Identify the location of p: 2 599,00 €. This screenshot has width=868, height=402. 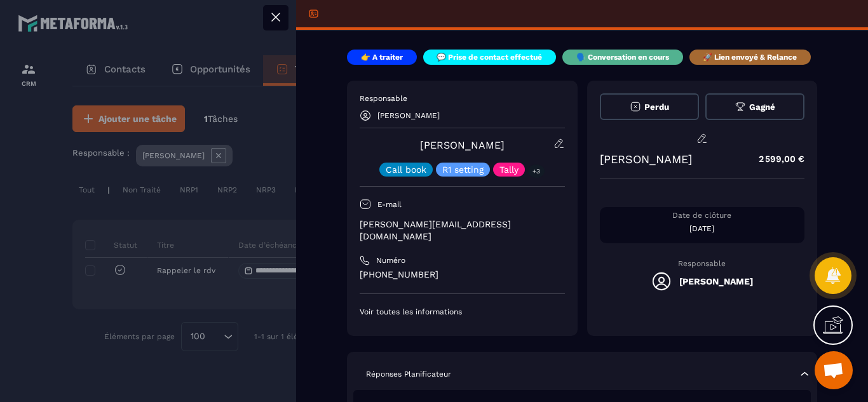
(775, 158).